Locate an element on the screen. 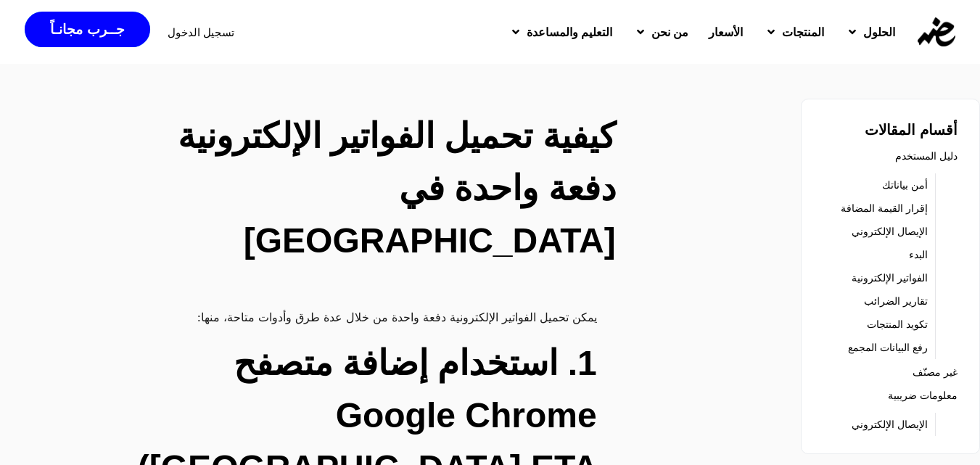 This screenshot has height=465, width=980. img: eDariba is located at coordinates (936, 32).